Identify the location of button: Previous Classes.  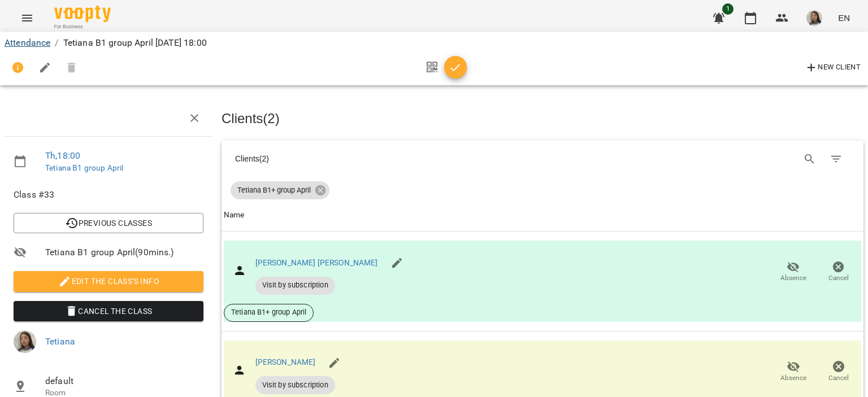
(108, 223).